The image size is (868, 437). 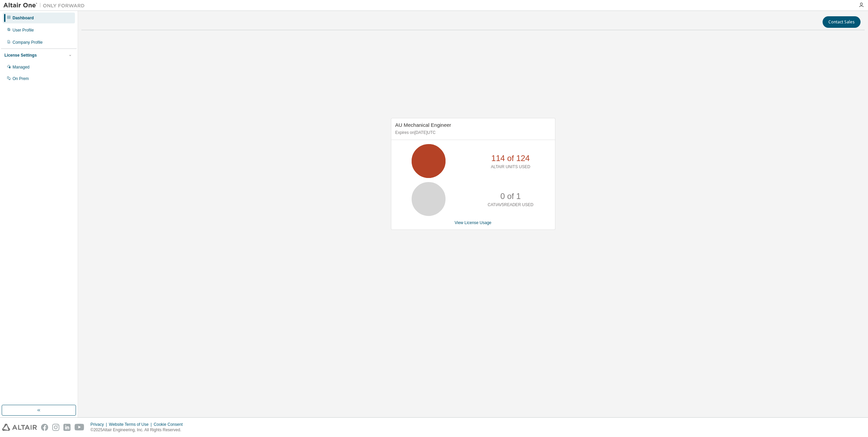 What do you see at coordinates (27, 42) in the screenshot?
I see `div: Company Profile` at bounding box center [27, 42].